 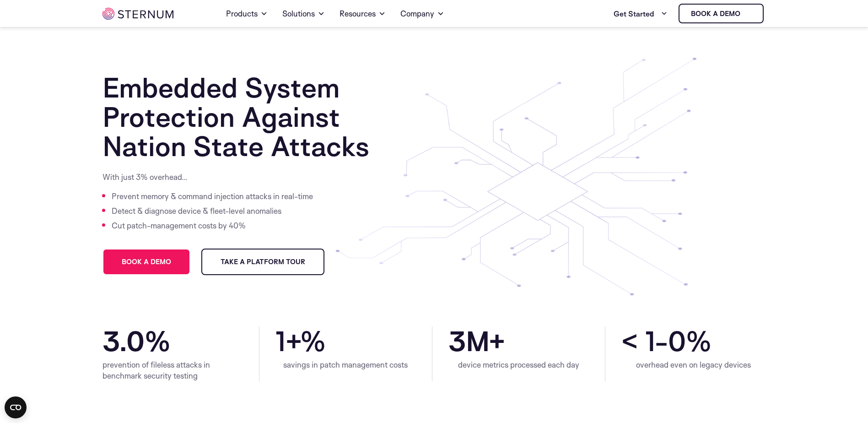 I want to click on h1: Embedded System Protection Against Nation State Attacks, so click(x=259, y=117).